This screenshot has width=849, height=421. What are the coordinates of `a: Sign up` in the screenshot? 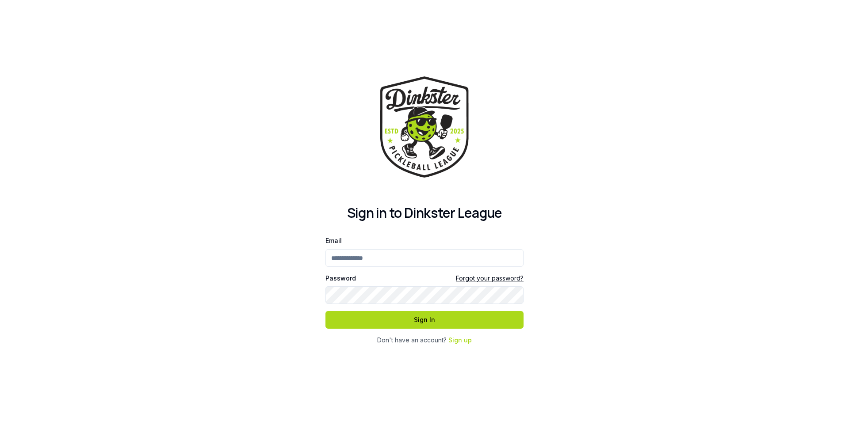 It's located at (460, 340).